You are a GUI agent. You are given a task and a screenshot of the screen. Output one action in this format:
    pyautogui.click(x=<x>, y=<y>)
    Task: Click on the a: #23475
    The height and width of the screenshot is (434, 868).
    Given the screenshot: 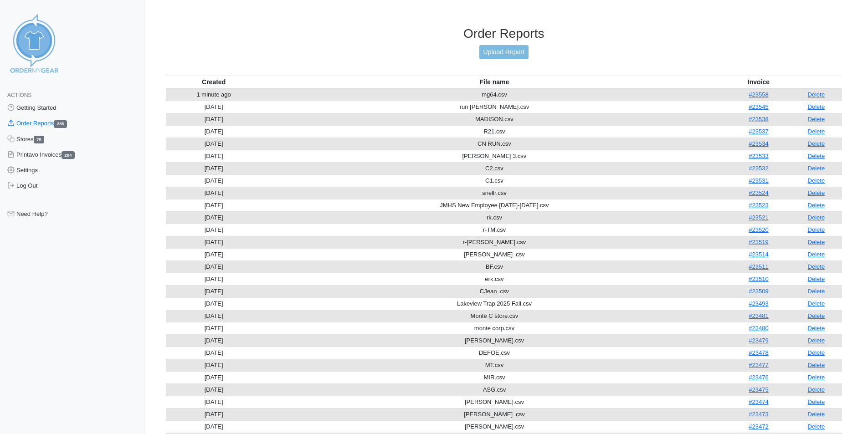 What is the action you would take?
    pyautogui.click(x=758, y=389)
    